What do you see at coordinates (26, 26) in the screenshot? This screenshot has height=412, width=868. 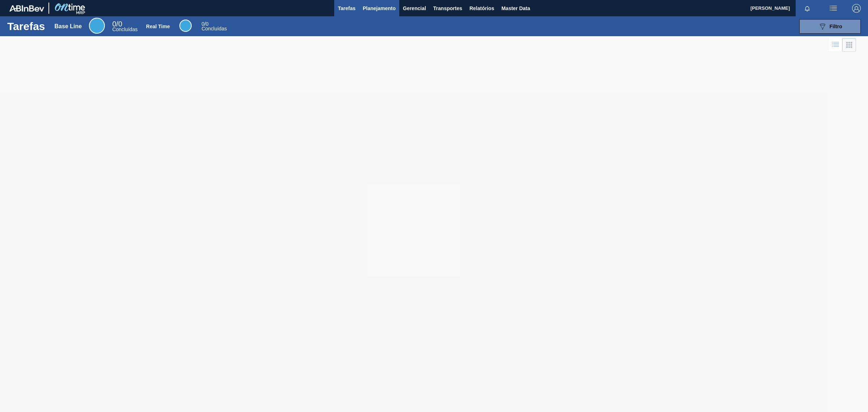 I see `h1: Tarefas` at bounding box center [26, 26].